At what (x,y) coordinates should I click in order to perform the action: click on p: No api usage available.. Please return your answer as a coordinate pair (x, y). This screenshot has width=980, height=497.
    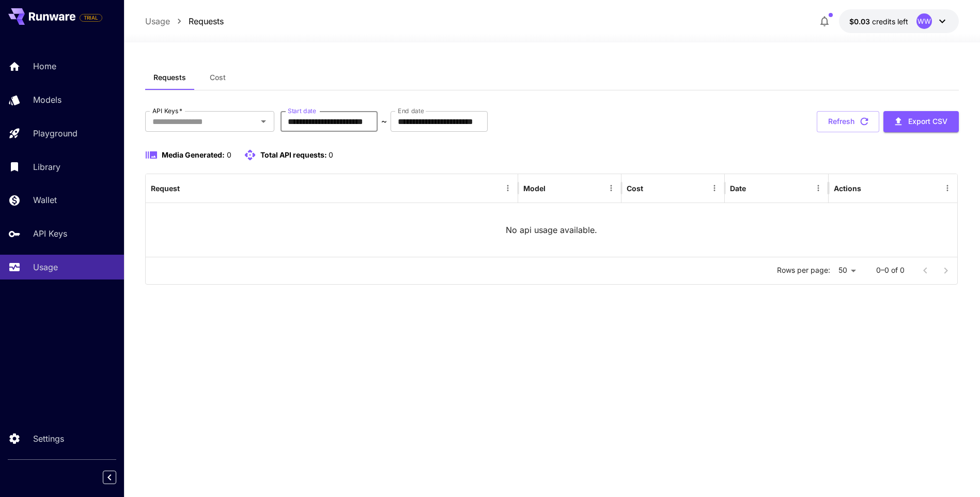
    Looking at the image, I should click on (552, 230).